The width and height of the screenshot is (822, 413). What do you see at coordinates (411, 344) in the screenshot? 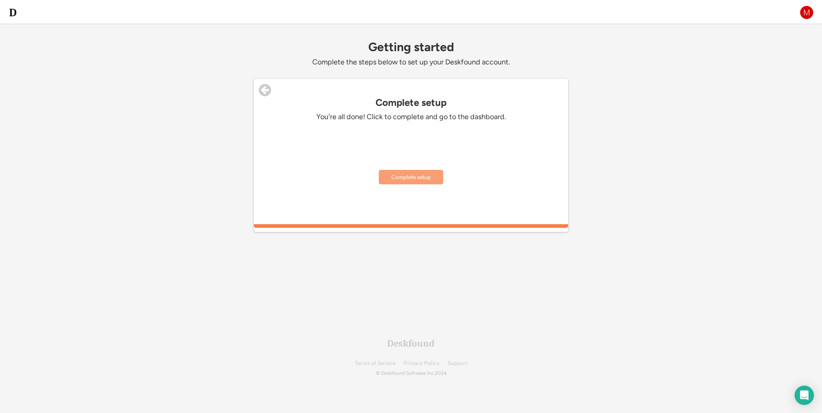
I see `div: Deskfound` at bounding box center [411, 344].